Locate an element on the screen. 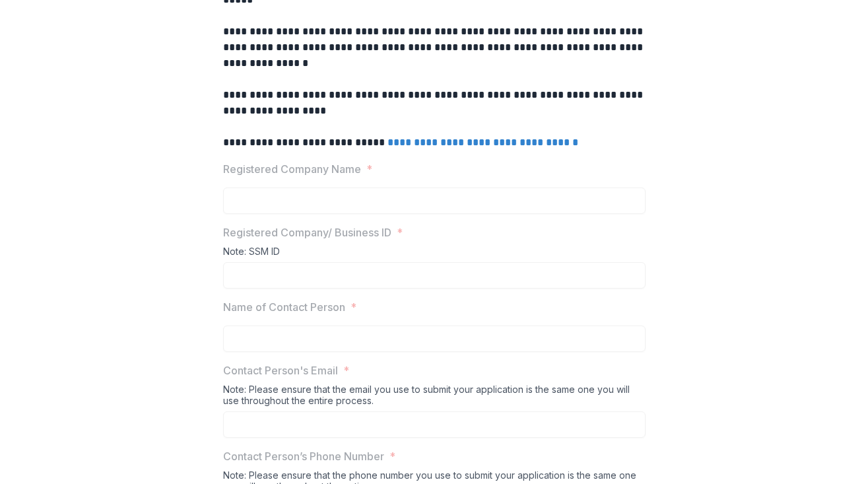  p: Registered Company Name is located at coordinates (292, 169).